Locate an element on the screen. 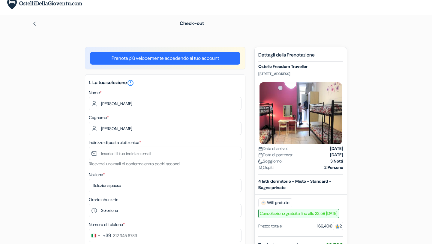 This screenshot has height=244, width=432. span: Soggiorno: is located at coordinates (270, 161).